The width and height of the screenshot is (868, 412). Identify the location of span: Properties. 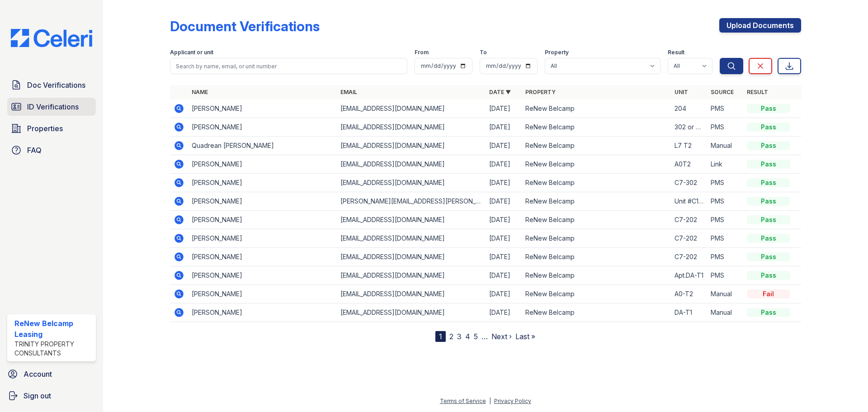
(45, 128).